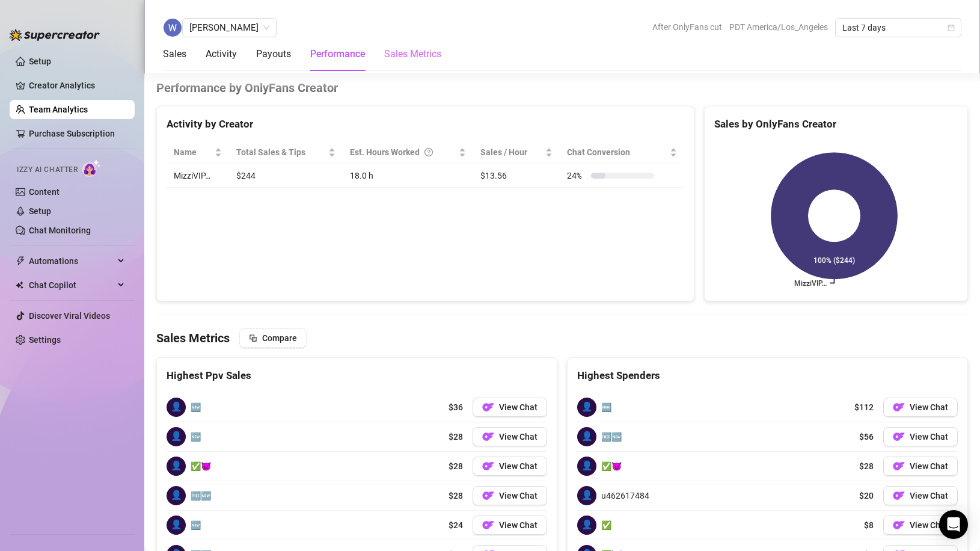  I want to click on a: Content, so click(44, 192).